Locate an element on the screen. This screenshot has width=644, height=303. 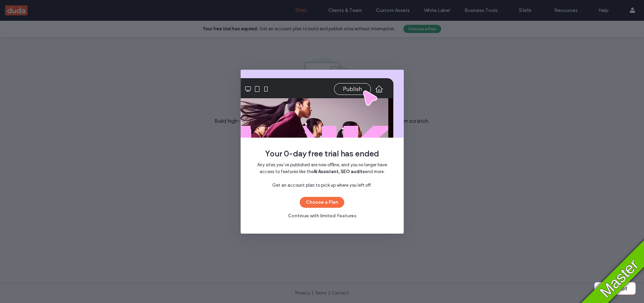
span: Your 0-day free trial has ended is located at coordinates (322, 154).